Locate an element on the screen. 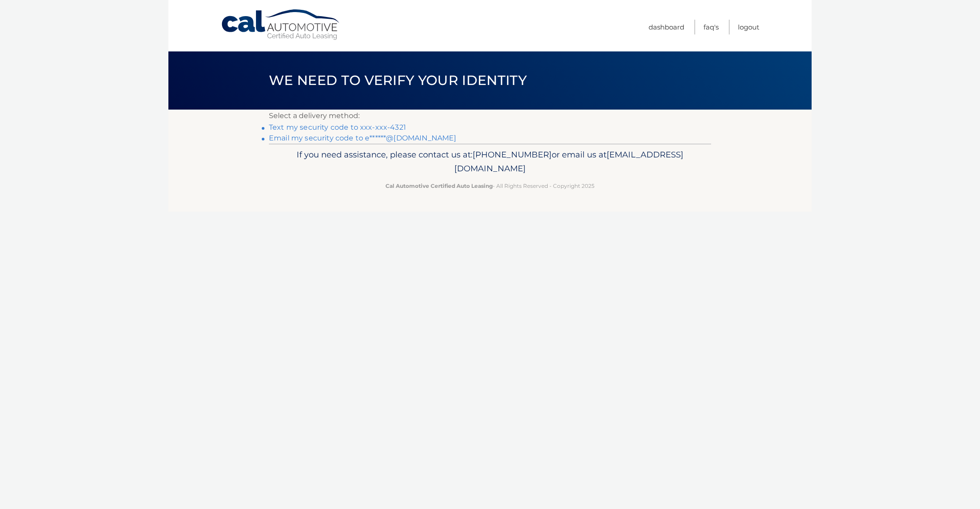  p: If you need assistance, please contact us at: or email us at is located at coordinates (490, 162).